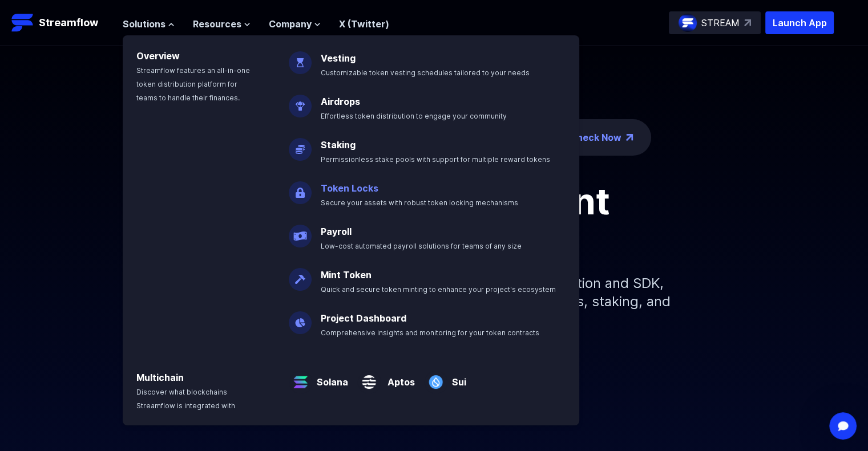 Image resolution: width=868 pixels, height=451 pixels. Describe the element at coordinates (414, 116) in the screenshot. I see `span: Effortless token distribution to engage your community` at that location.